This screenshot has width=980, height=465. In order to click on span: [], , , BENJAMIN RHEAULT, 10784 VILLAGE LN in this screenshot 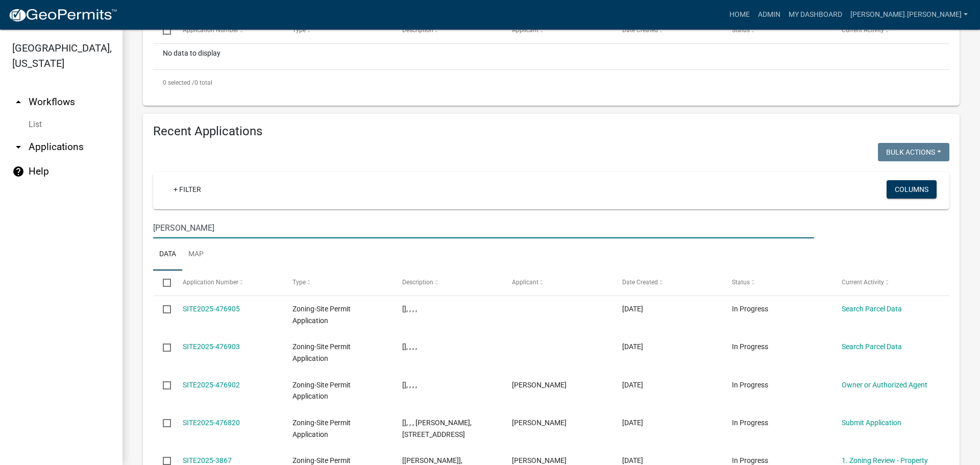, I will do `click(437, 428)`.